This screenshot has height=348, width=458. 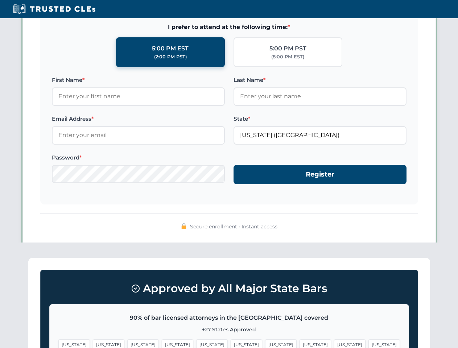 I want to click on label: Password, so click(x=138, y=158).